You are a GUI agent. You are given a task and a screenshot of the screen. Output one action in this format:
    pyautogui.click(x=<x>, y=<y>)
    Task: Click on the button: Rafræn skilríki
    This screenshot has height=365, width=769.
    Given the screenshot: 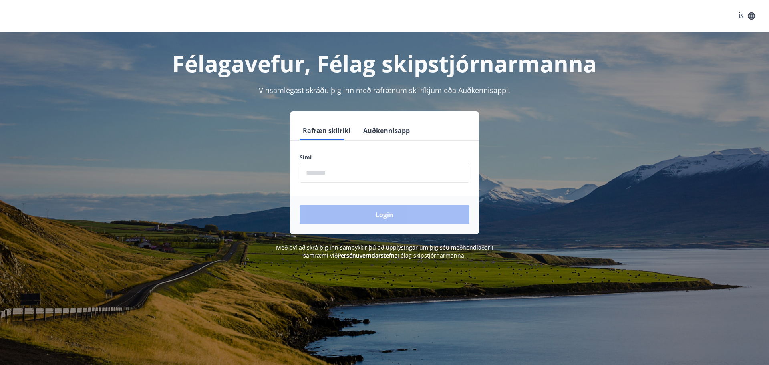 What is the action you would take?
    pyautogui.click(x=327, y=131)
    